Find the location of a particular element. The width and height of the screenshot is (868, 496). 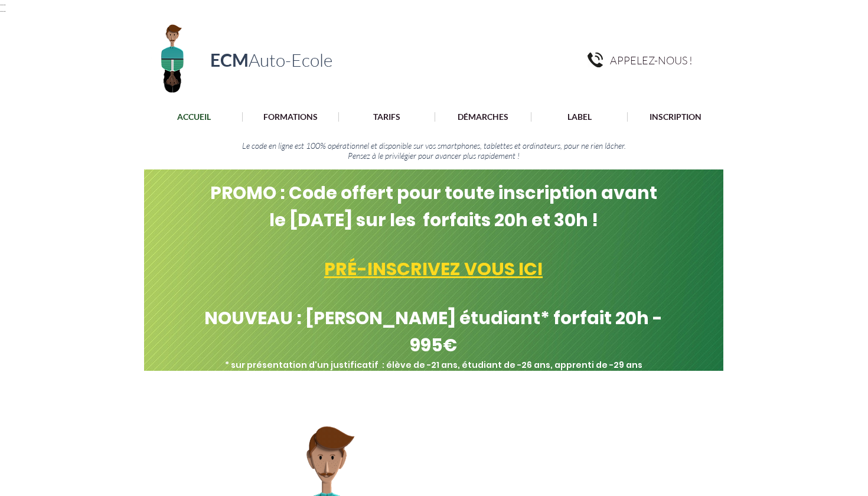

span: Pensez à le privilégier pour avancer plus rapidement ! is located at coordinates (433, 155).